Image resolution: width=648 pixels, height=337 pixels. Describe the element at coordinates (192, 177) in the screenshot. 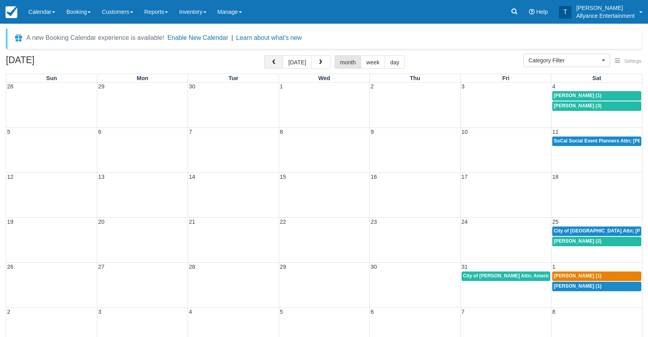

I see `span: 14` at that location.